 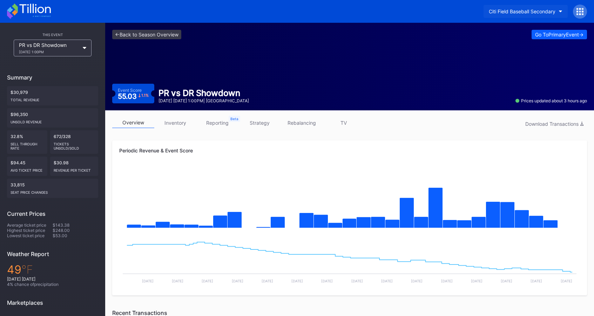 What do you see at coordinates (74, 169) in the screenshot?
I see `div: Revenue per ticket` at bounding box center [74, 169].